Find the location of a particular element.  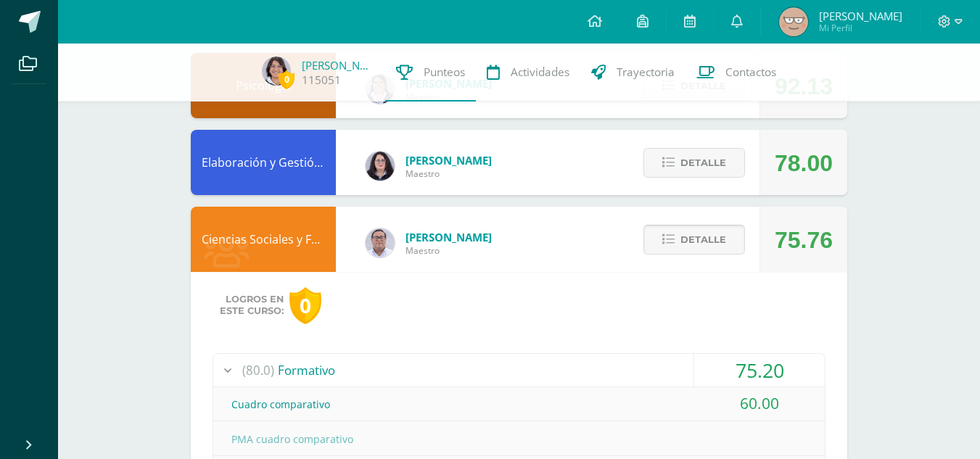

div: 60.00 is located at coordinates (759, 403).